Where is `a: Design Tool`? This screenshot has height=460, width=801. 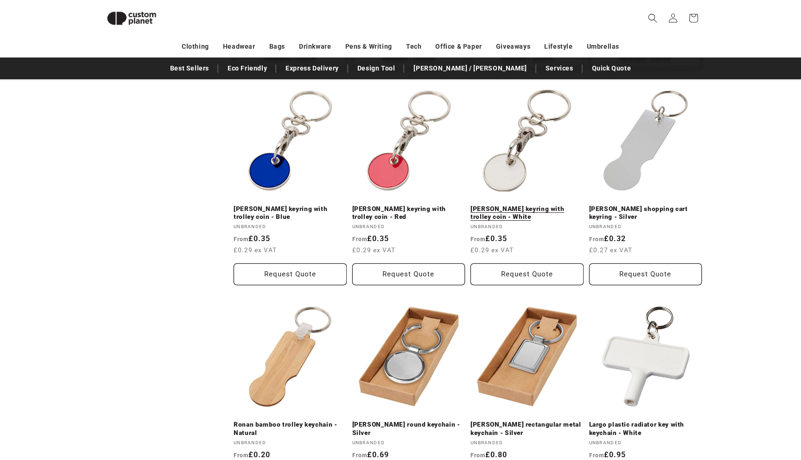
a: Design Tool is located at coordinates (376, 68).